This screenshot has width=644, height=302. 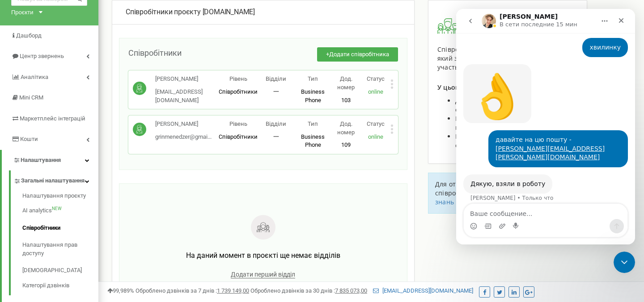 I want to click on span: Співробітник - це користувач проєкту, який здійснює і приймає виклики і бере участь в інтеграції ..., so click(x=502, y=58).